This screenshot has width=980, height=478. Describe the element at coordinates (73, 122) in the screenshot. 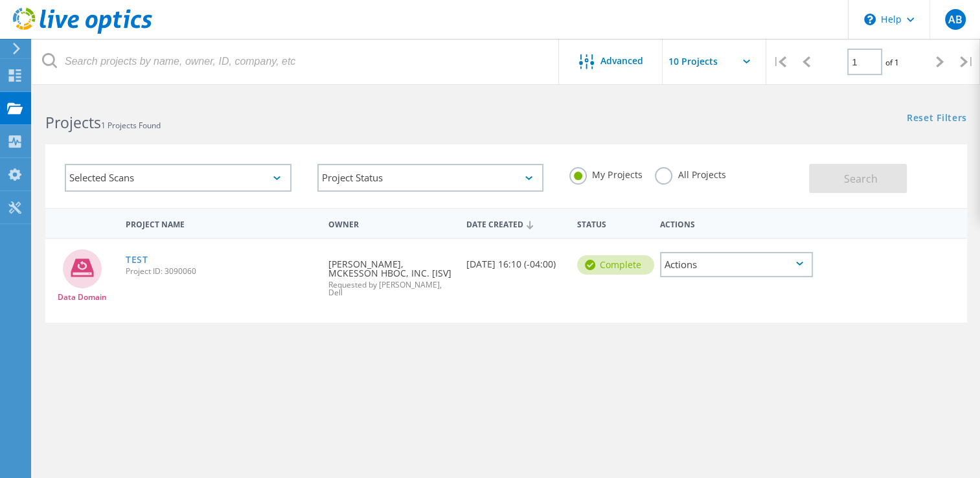

I see `b: Projects` at that location.